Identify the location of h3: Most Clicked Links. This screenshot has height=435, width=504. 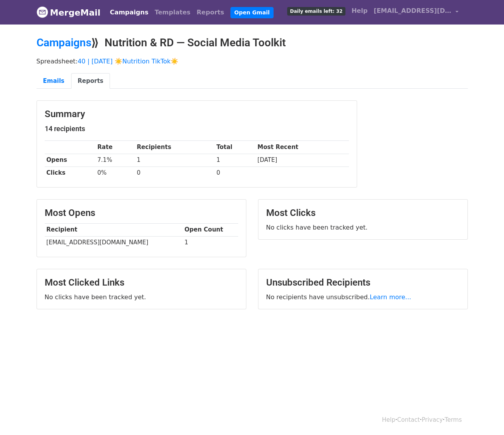
(141, 282).